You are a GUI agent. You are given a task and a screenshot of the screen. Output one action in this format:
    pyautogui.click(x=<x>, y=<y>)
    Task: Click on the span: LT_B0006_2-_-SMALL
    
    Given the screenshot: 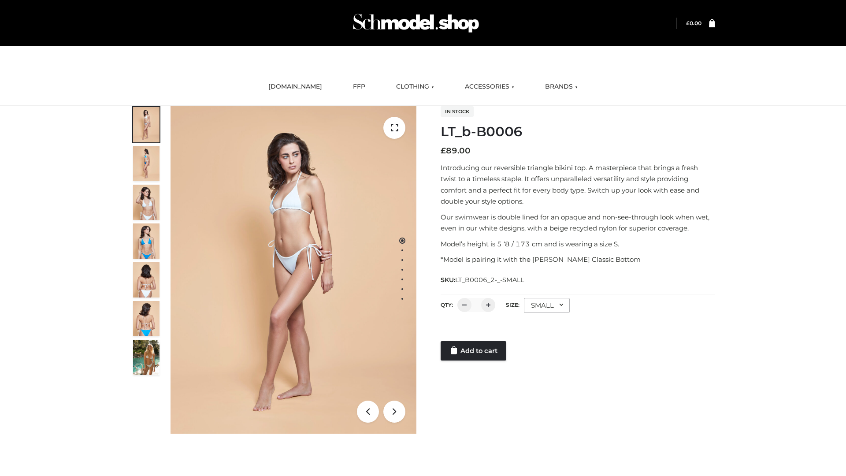 What is the action you would take?
    pyautogui.click(x=490, y=280)
    